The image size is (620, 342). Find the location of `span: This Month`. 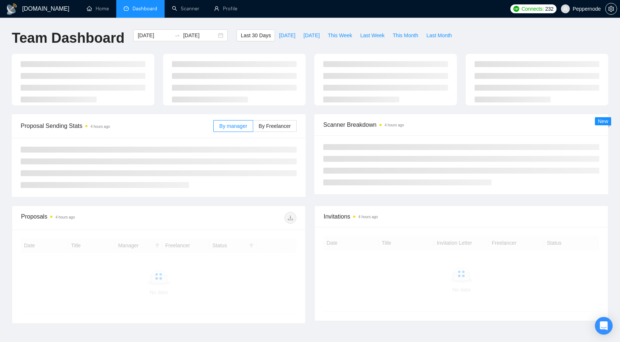

span: This Month is located at coordinates (405, 35).